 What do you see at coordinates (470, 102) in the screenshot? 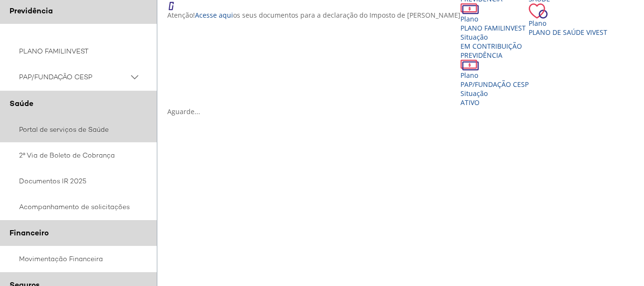
I see `span: Ativo` at bounding box center [470, 102].